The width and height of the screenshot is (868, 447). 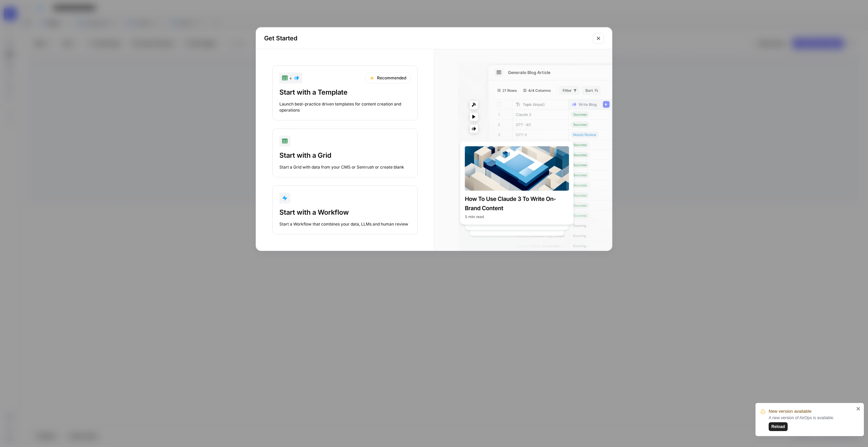 I want to click on span: Reload, so click(x=778, y=427).